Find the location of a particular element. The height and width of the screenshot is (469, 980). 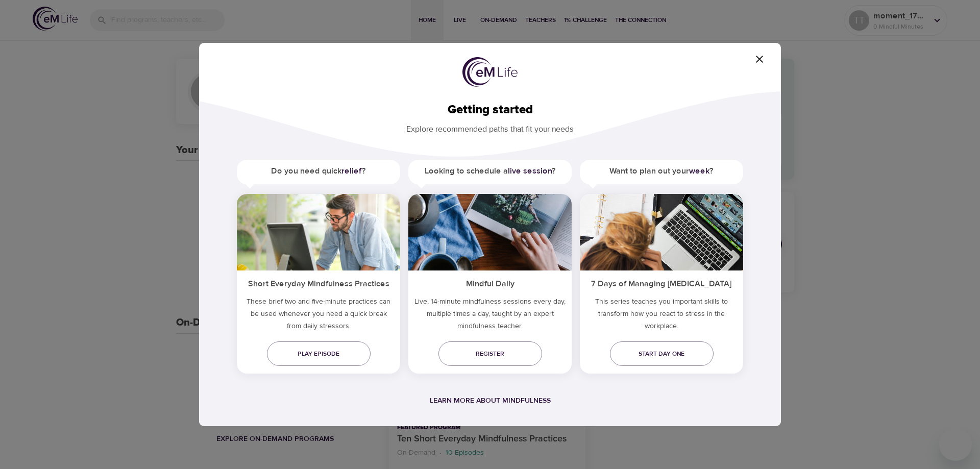

a: Learn more about mindfulness is located at coordinates (490, 400).